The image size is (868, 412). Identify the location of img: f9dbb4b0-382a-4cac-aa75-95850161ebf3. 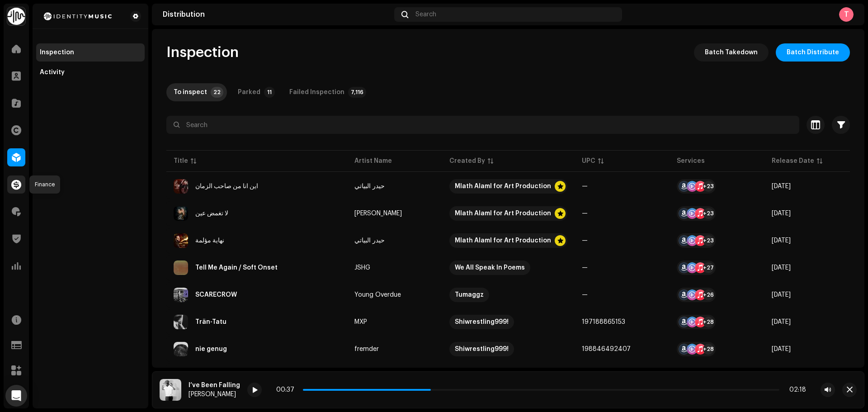
(181, 349).